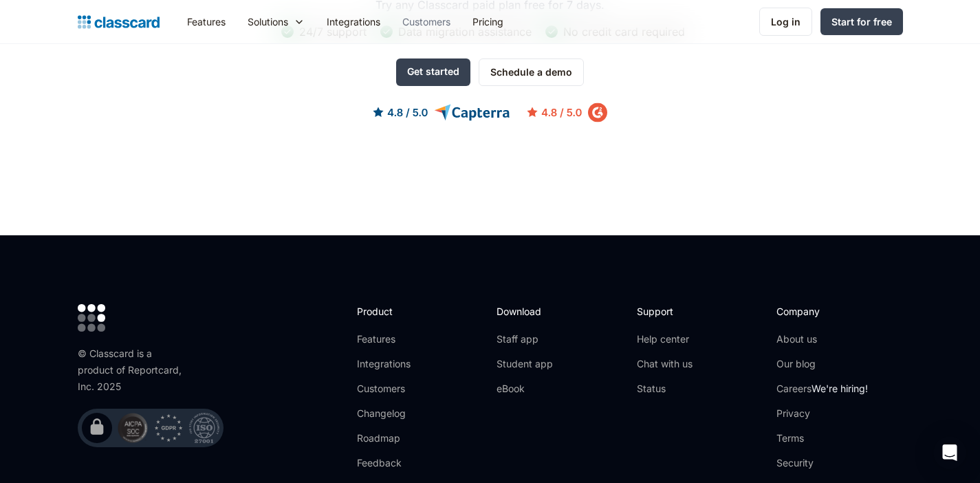 This screenshot has width=980, height=483. I want to click on a: Staff app, so click(525, 339).